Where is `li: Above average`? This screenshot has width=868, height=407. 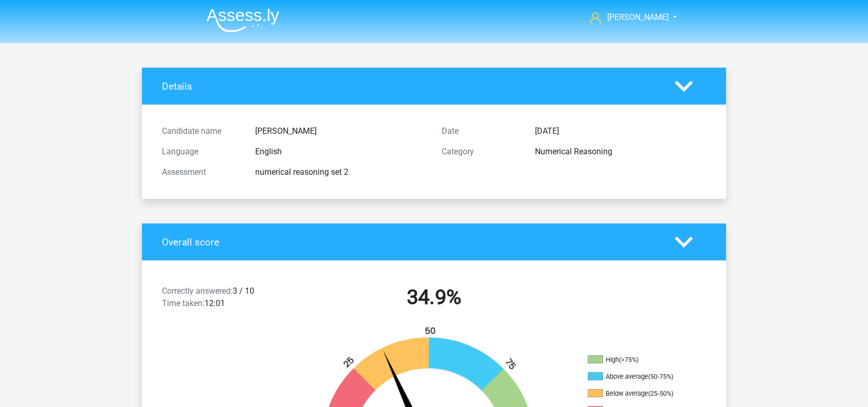 li: Above average is located at coordinates (639, 377).